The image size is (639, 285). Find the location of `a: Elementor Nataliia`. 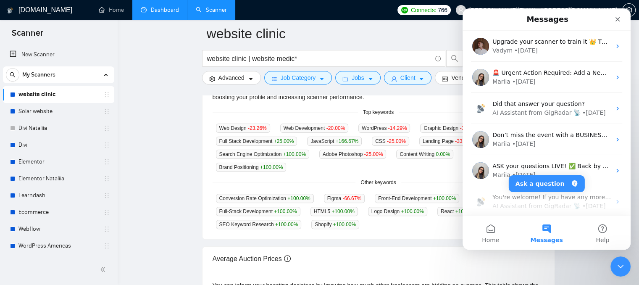

a: Elementor Nataliia is located at coordinates (58, 178).